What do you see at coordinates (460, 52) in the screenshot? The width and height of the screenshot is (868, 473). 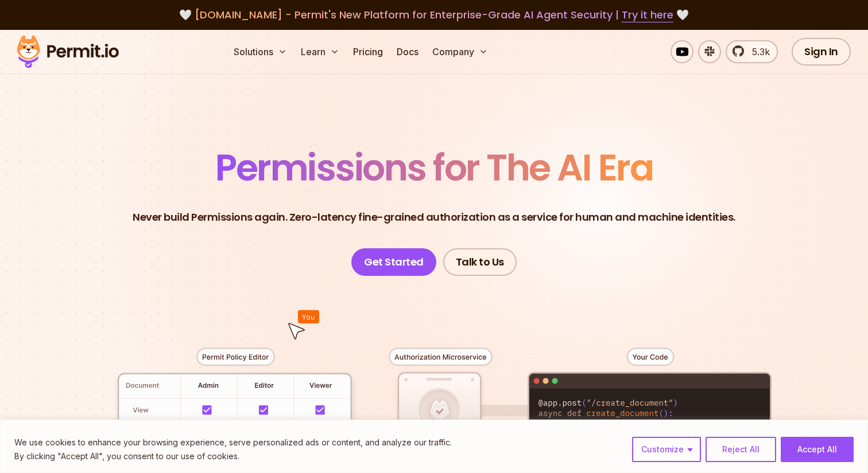 I see `button: Company` at bounding box center [460, 52].